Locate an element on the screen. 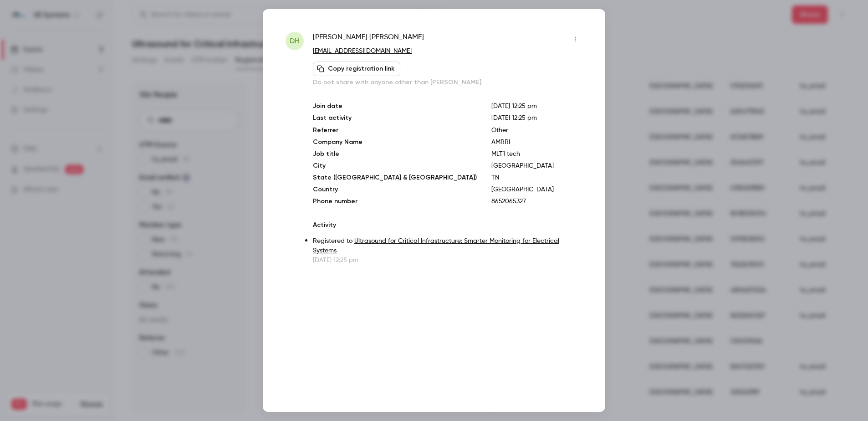 Image resolution: width=868 pixels, height=421 pixels. p: Referrer is located at coordinates (395, 130).